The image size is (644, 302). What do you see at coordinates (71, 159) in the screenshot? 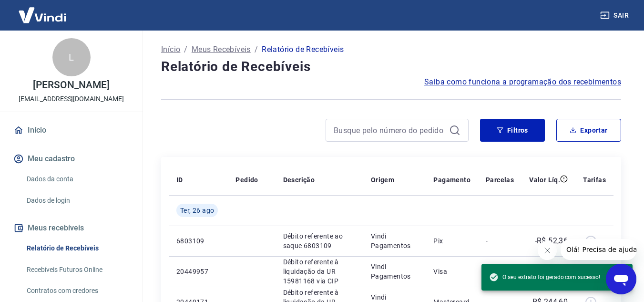
I see `button: Meu cadastro` at bounding box center [71, 159].